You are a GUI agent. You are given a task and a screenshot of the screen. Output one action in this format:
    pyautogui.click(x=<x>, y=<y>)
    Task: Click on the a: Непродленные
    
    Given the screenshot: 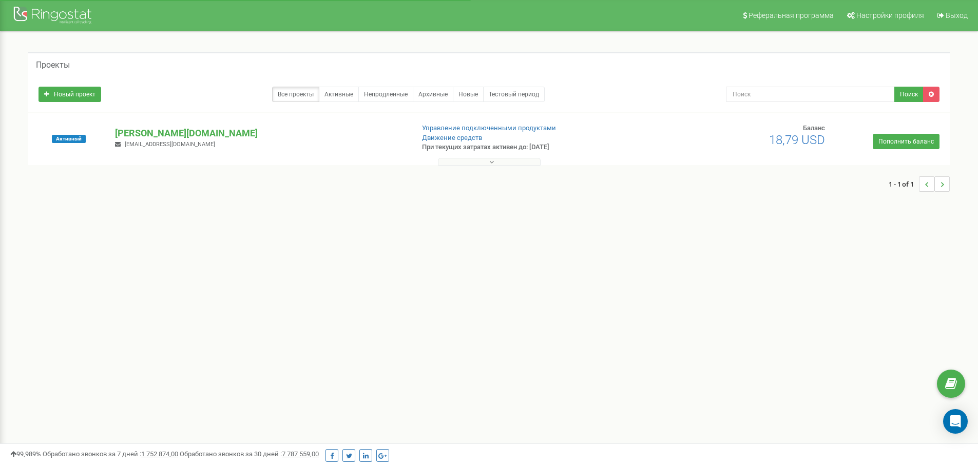 What is the action you would take?
    pyautogui.click(x=385, y=94)
    